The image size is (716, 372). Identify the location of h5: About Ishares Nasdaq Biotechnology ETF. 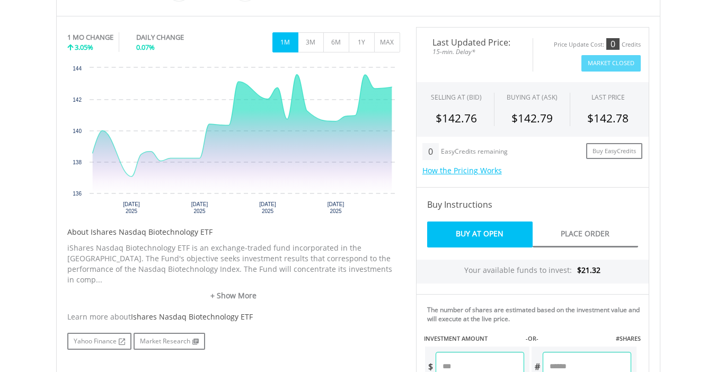
(234, 232).